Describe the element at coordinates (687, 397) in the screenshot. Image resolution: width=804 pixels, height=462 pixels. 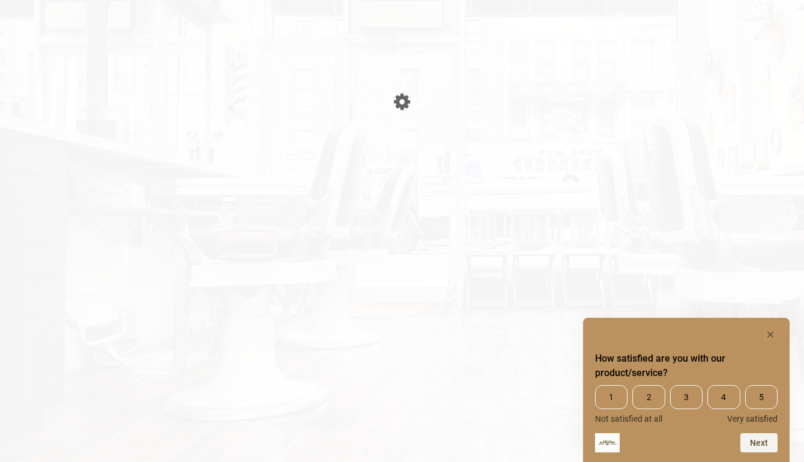
I see `span: 3` at that location.